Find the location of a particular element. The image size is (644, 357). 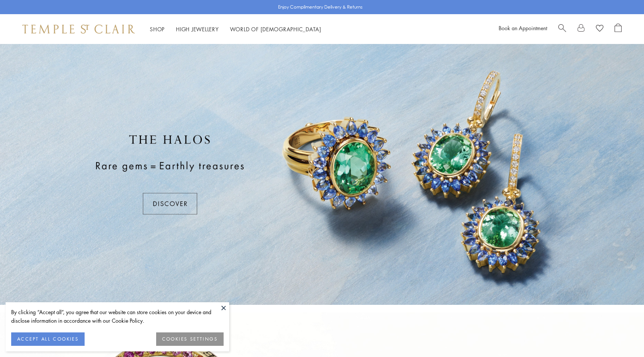

img: Temple St. Clair is located at coordinates (78, 29).